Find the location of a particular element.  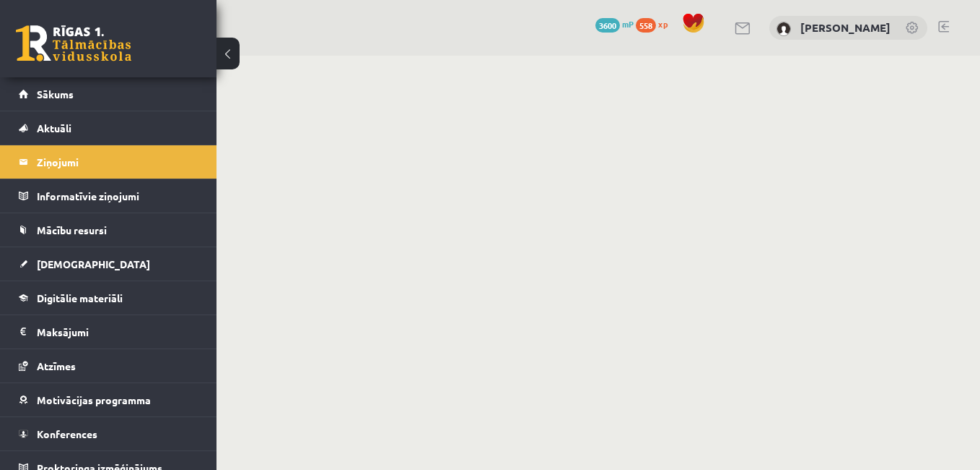

a: Motivācijas programma is located at coordinates (108, 400).